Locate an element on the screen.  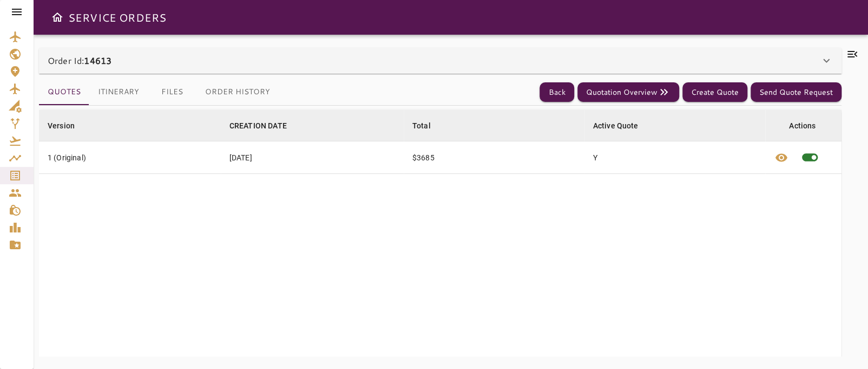
button: Files is located at coordinates (172, 92).